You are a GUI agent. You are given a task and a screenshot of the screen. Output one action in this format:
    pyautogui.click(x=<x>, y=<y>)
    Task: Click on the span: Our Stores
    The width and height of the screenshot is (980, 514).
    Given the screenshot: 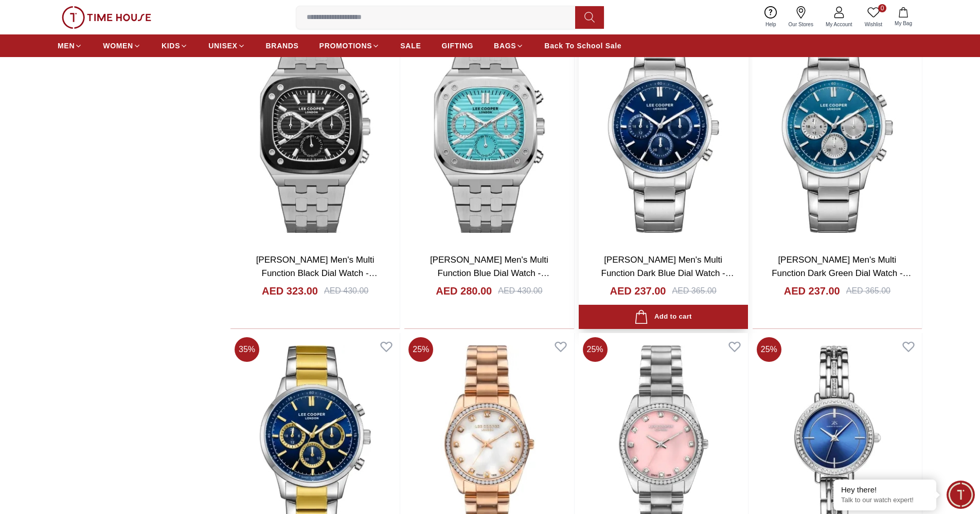 What is the action you would take?
    pyautogui.click(x=801, y=24)
    